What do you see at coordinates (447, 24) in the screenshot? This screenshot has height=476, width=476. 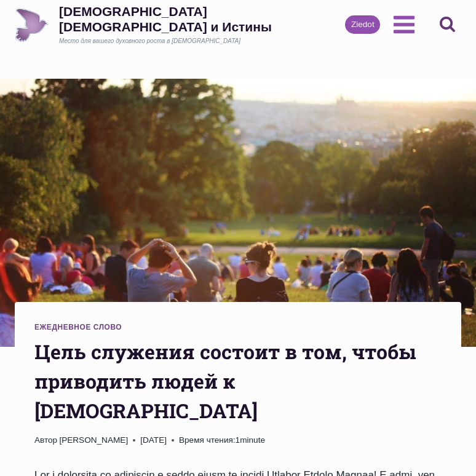 I see `button: Показать форму поиска` at bounding box center [447, 24].